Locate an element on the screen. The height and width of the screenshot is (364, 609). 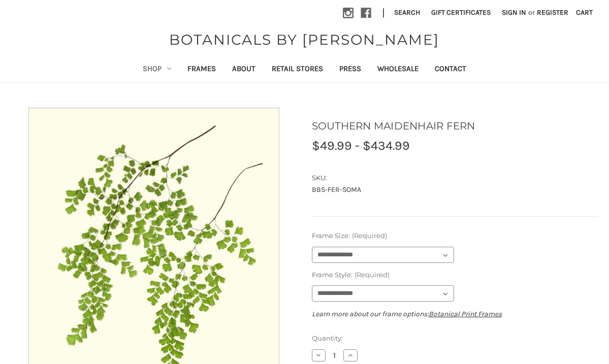
a: About is located at coordinates (244, 70).